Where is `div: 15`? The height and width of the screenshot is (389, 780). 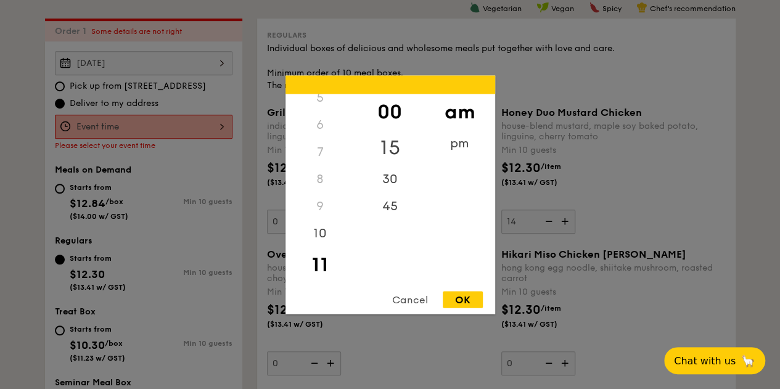 div: 15 is located at coordinates (390, 147).